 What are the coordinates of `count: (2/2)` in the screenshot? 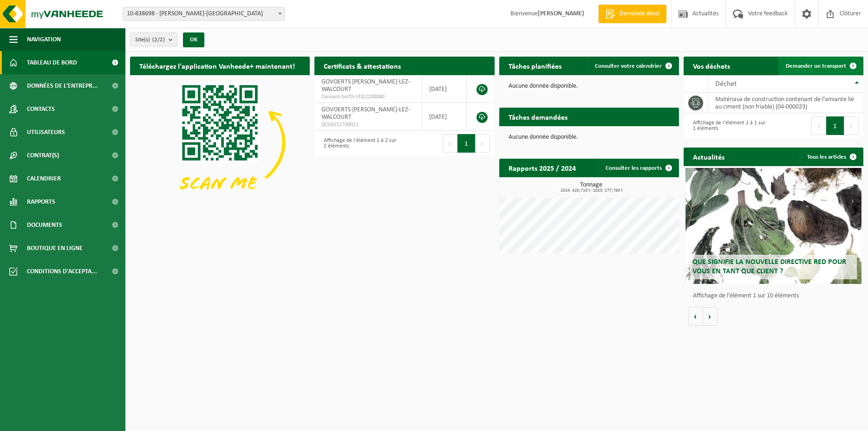 It's located at (158, 39).